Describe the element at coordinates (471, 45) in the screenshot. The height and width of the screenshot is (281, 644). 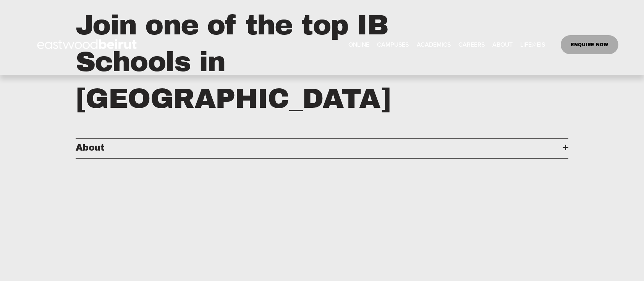
I see `a: CAREERS` at that location.